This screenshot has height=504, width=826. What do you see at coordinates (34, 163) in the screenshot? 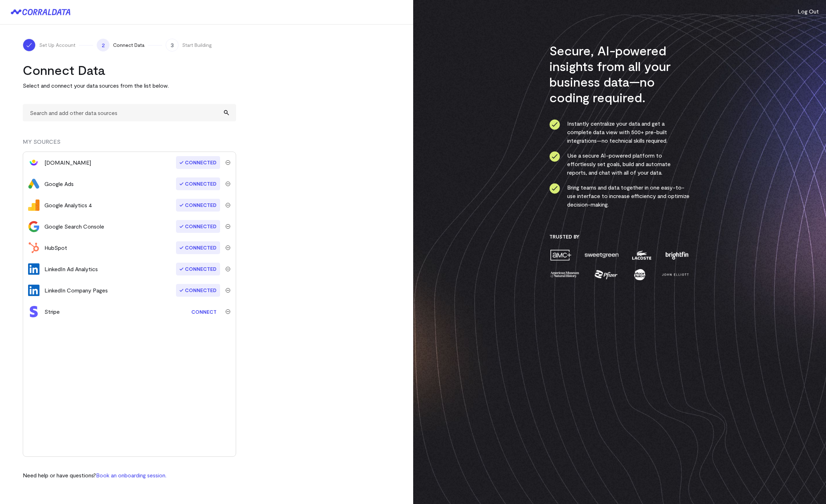
I see `img: customerio-4373efcc.svg` at bounding box center [34, 163].